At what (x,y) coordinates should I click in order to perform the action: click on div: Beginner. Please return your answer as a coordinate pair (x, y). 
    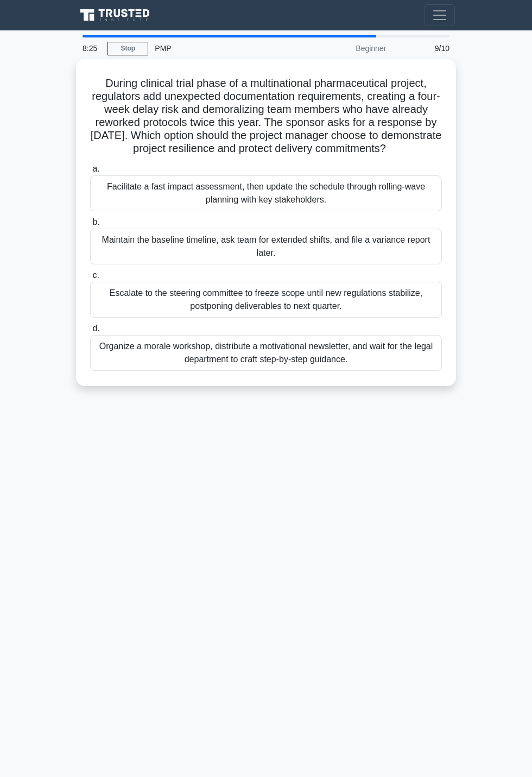
    Looking at the image, I should click on (345, 48).